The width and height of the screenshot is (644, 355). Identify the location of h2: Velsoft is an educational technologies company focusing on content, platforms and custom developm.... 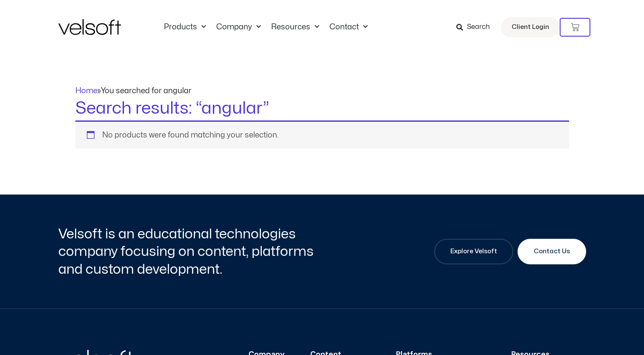
(189, 252).